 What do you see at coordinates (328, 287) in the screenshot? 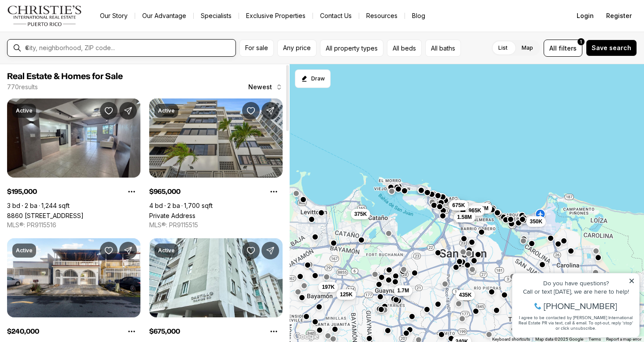
I see `span: 197K` at bounding box center [328, 287].